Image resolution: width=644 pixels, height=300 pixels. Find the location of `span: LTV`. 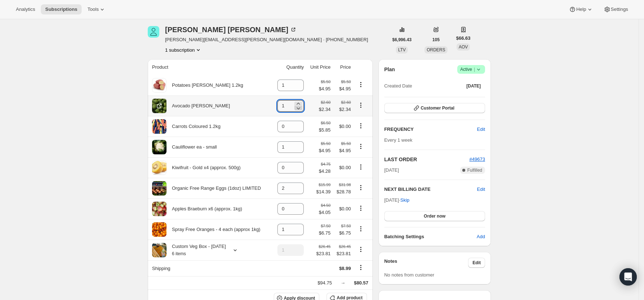

span: LTV is located at coordinates (402, 50).